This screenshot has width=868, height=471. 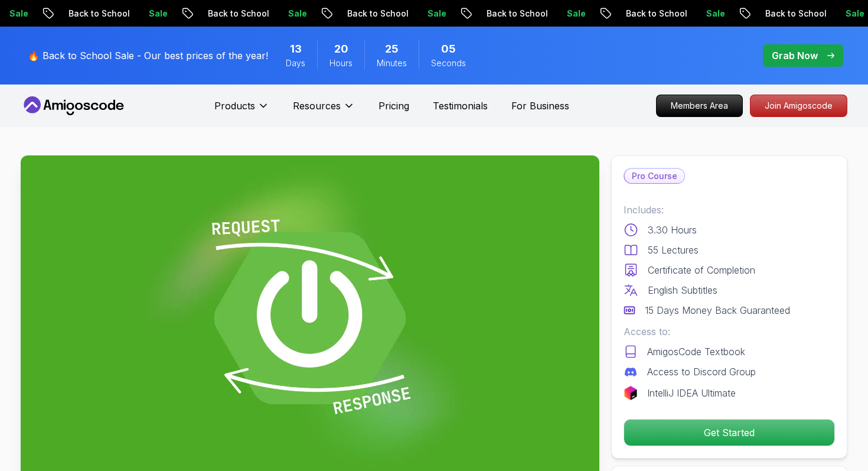 I want to click on p: Join Amigoscode, so click(x=799, y=106).